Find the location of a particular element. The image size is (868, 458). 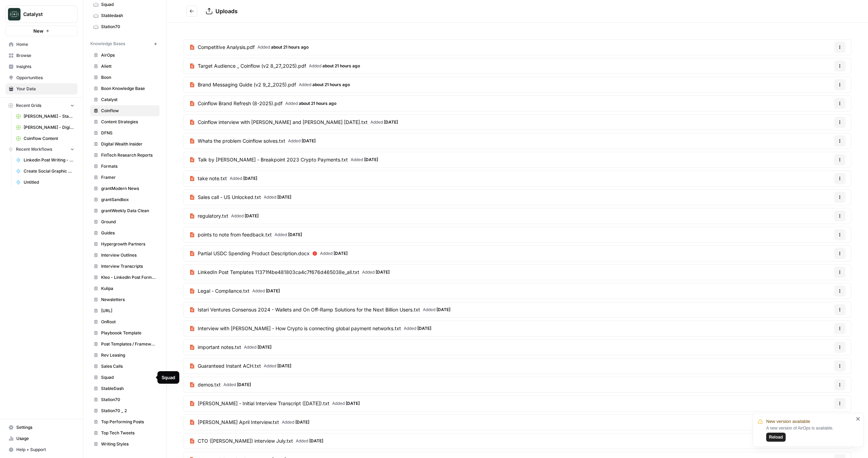

span: Browse is located at coordinates (45, 55).